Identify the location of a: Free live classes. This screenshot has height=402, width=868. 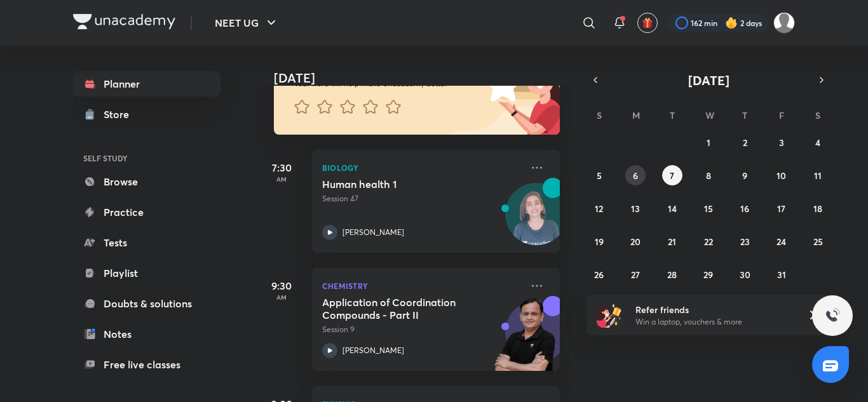
(146, 365).